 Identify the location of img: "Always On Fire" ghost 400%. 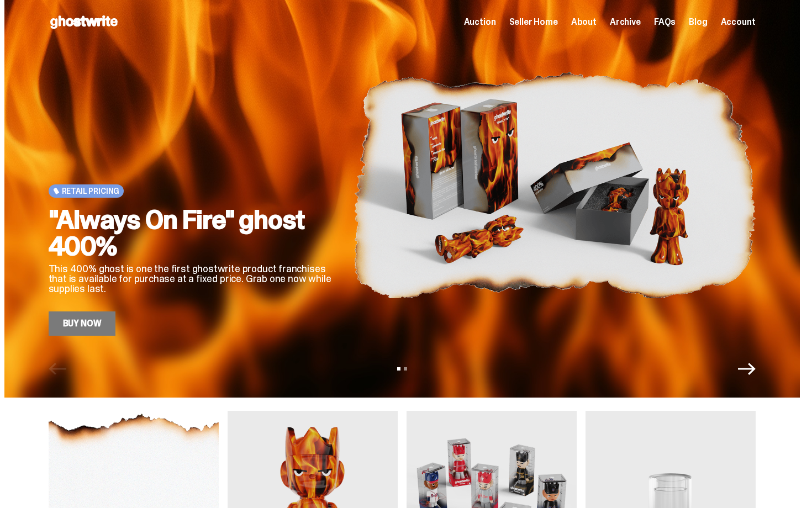
(554, 185).